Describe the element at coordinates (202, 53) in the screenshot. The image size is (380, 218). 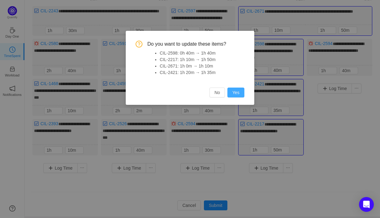
I see `li: CIL-2598: 0h 40m → 1h 40m` at that location.